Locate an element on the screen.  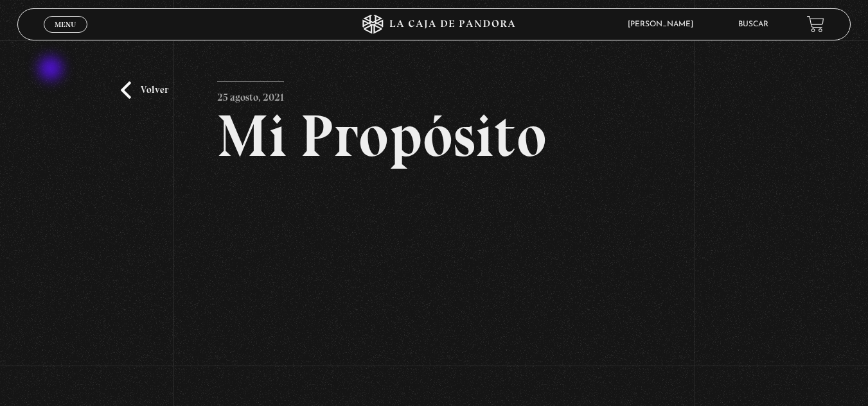
p: 25 agosto, 2021 is located at coordinates (251, 94).